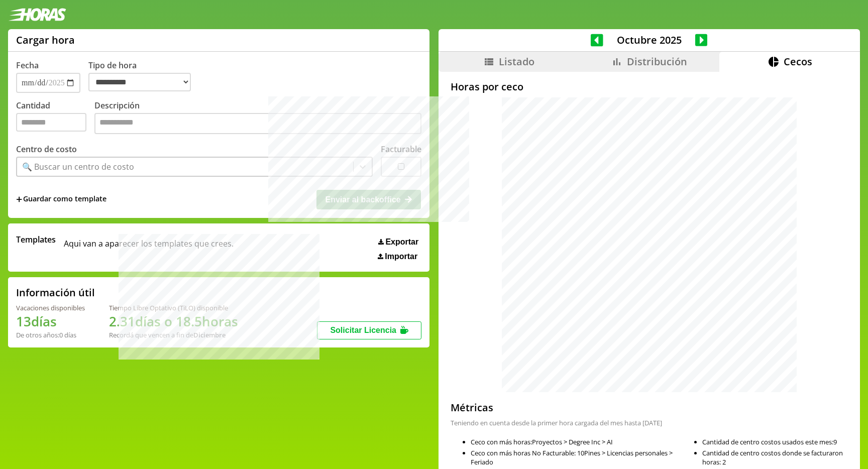 This screenshot has height=469, width=868. Describe the element at coordinates (50, 308) in the screenshot. I see `div: Vacaciones disponibles` at that location.